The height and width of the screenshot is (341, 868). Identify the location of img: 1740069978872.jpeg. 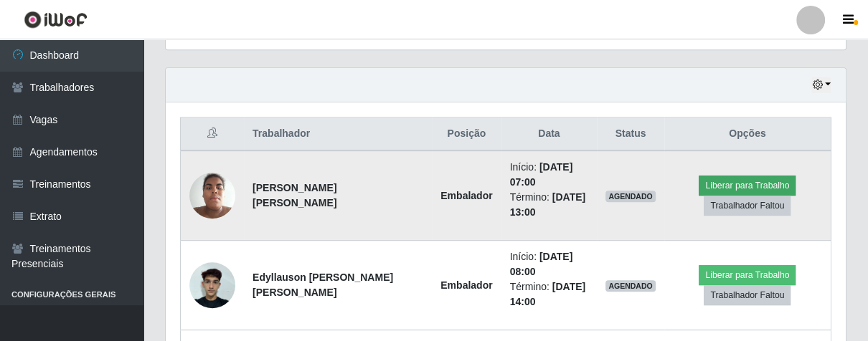
(212, 284).